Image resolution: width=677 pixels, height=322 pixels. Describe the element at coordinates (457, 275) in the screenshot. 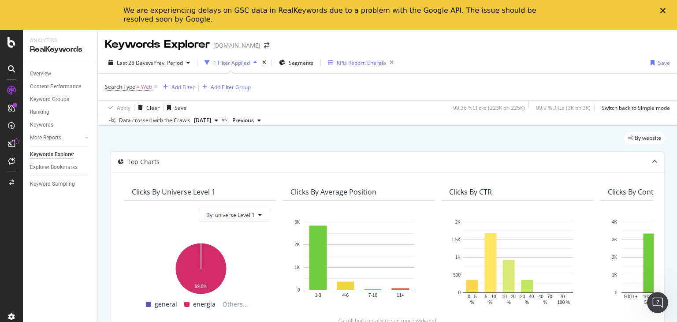

I see `text: 500` at that location.